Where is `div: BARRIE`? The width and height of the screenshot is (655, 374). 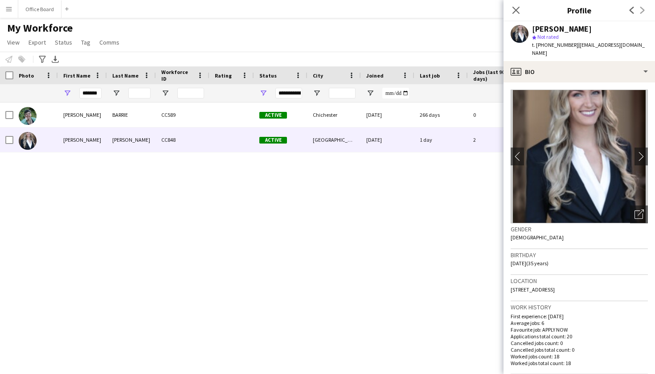 div: BARRIE is located at coordinates (131, 115).